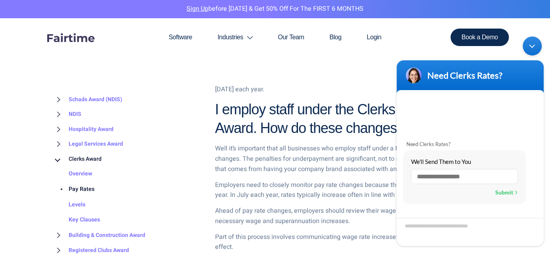  What do you see at coordinates (77, 159) in the screenshot?
I see `a: Clerks Award` at bounding box center [77, 159].